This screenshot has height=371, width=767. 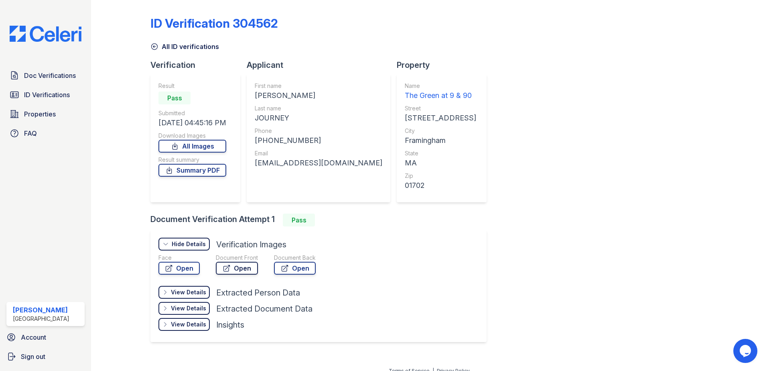 What do you see at coordinates (33, 356) in the screenshot?
I see `span: Sign out` at bounding box center [33, 356].